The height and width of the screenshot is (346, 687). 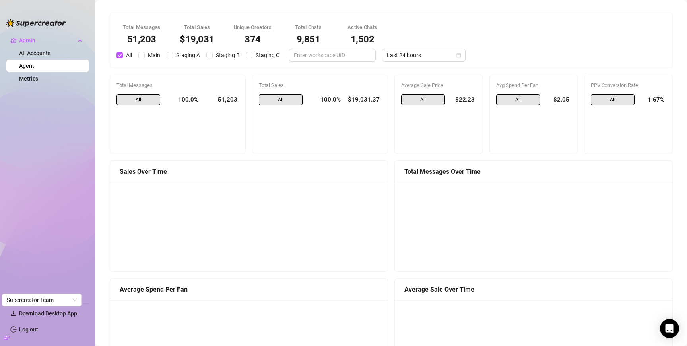 What do you see at coordinates (27, 66) in the screenshot?
I see `a: Agent` at bounding box center [27, 66].